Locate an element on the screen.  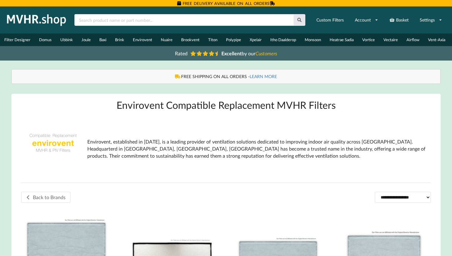
img: mvhr.shop.png is located at coordinates (37, 20).